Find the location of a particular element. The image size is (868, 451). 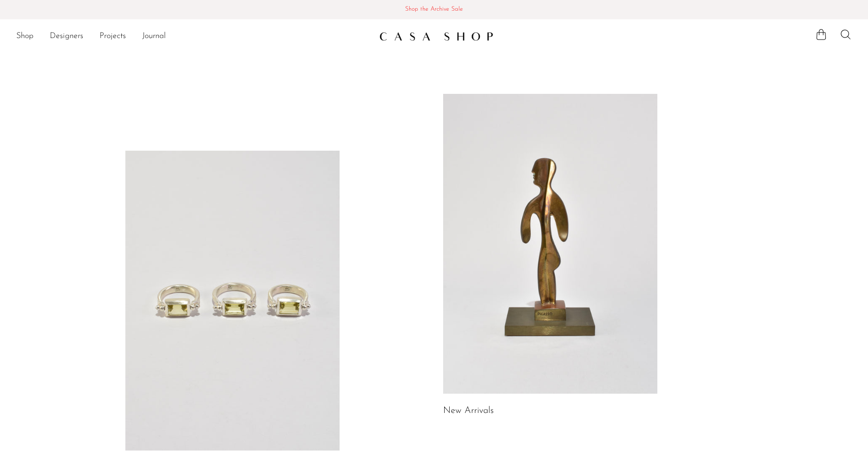

a: New Arrivals is located at coordinates (468, 411).